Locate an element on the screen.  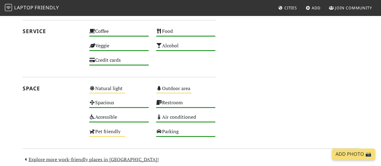
img: LaptopFriendly is located at coordinates (8, 8).